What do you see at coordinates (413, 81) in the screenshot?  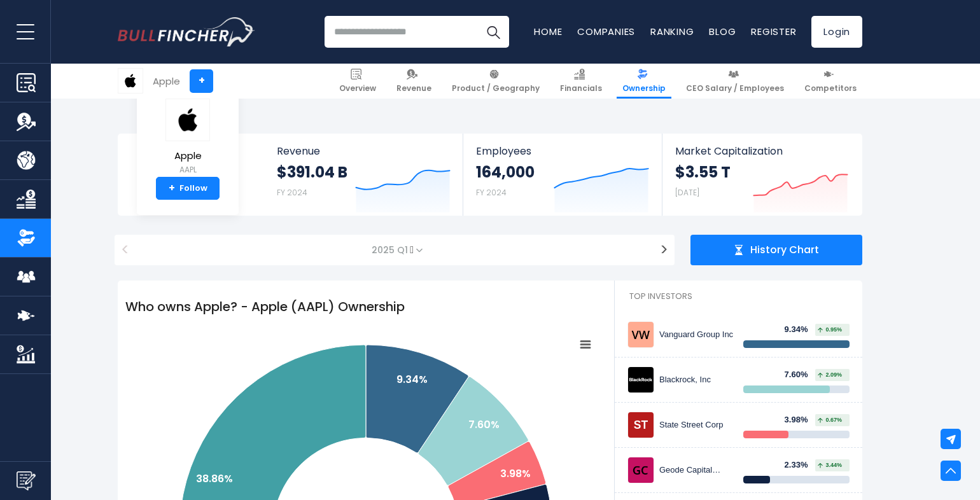 I see `a: Revenue` at bounding box center [413, 81].